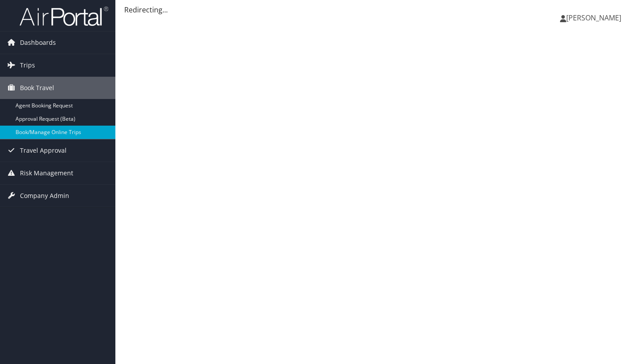 The width and height of the screenshot is (639, 364). Describe the element at coordinates (27, 65) in the screenshot. I see `span: Trips` at that location.